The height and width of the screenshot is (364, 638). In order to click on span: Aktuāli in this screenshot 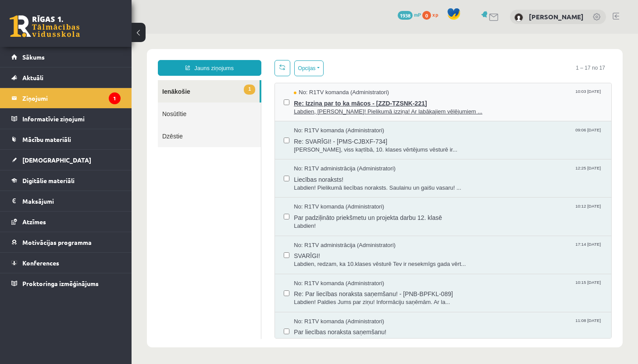, I will do `click(33, 77)`.